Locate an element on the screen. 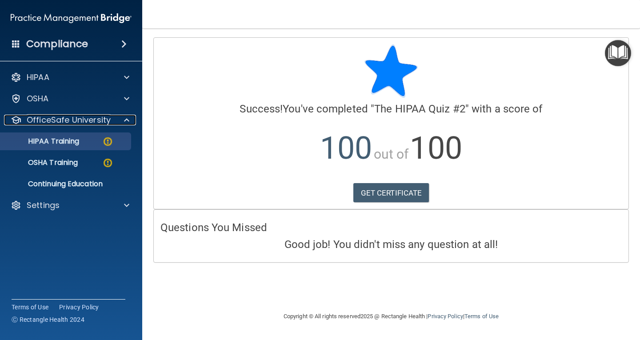  p: HIPAA Training is located at coordinates (42, 141).